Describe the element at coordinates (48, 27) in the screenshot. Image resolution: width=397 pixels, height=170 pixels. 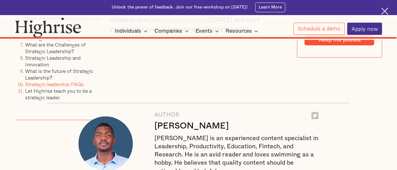
I see `img: Highrise logo` at that location.